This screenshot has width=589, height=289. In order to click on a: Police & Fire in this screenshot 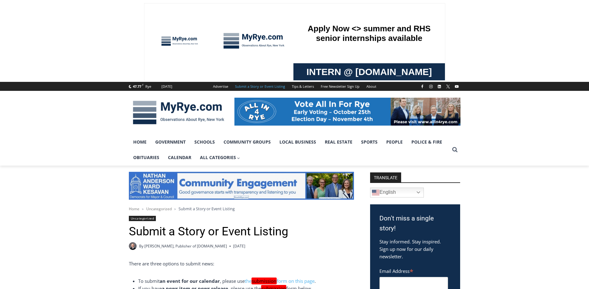, I will do `click(426, 142)`.